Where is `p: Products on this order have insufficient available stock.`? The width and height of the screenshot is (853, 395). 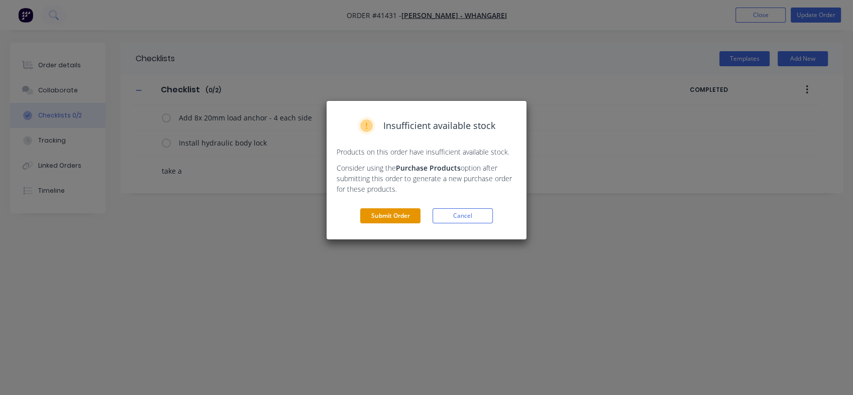
p: Products on this order have insufficient available stock. is located at coordinates (427, 152).